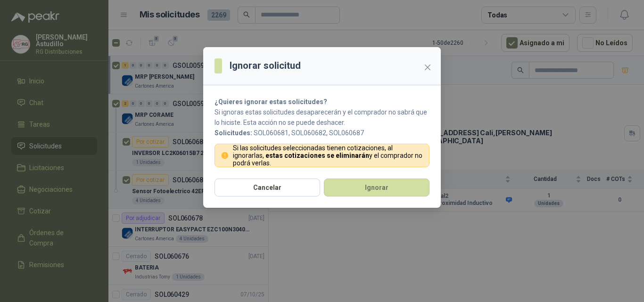 This screenshot has height=302, width=644. Describe the element at coordinates (271, 102) in the screenshot. I see `strong: ¿Quieres ignorar estas solicitudes?` at that location.